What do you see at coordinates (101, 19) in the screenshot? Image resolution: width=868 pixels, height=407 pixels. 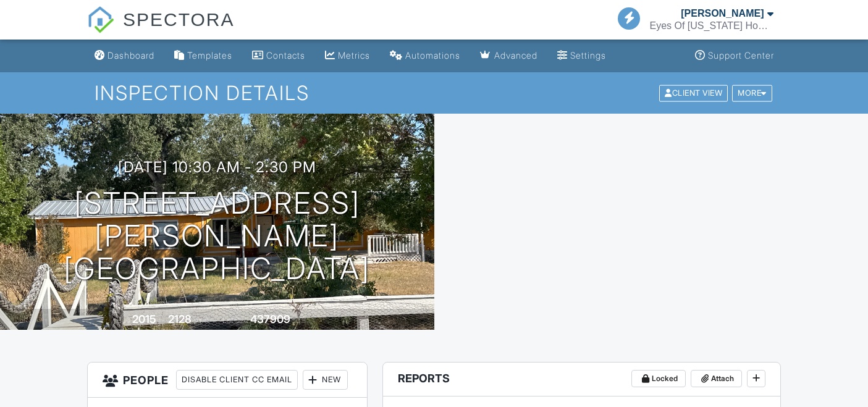 I see `img: The Best Home Inspection Software - Spectora` at bounding box center [101, 19].